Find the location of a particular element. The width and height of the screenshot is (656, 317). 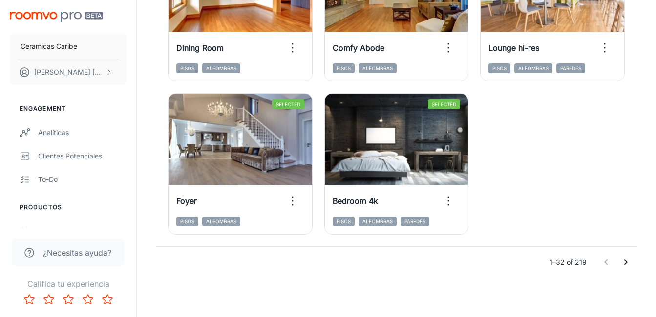

h6: Lounge hi-res is located at coordinates (514, 48).